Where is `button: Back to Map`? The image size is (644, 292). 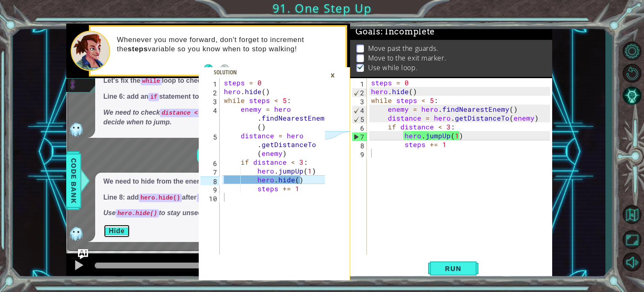 button: Back to Map is located at coordinates (632, 214).